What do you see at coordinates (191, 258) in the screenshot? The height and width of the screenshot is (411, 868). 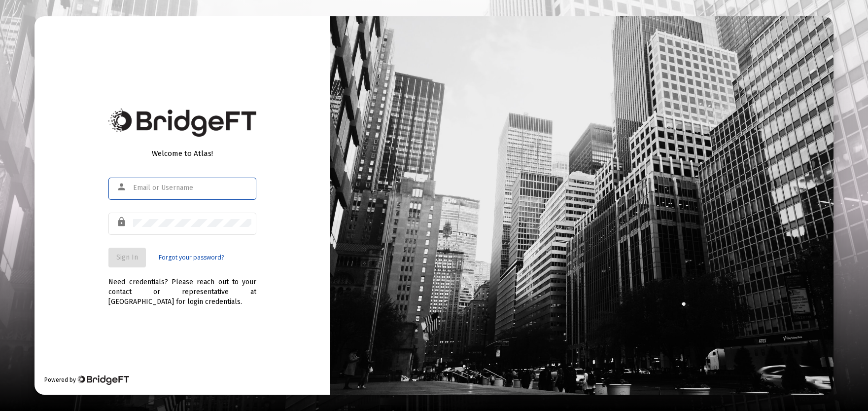 I see `a: Forgot your password?` at bounding box center [191, 258].